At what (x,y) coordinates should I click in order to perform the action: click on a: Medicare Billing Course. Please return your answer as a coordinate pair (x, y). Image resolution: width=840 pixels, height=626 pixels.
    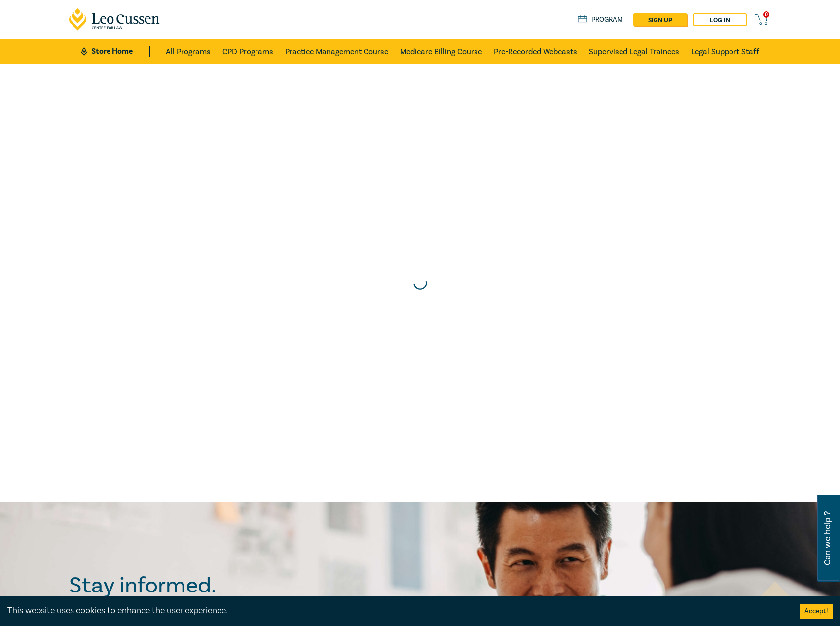
    Looking at the image, I should click on (441, 51).